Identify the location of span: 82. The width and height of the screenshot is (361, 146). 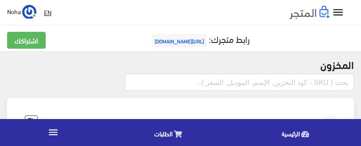
(330, 123).